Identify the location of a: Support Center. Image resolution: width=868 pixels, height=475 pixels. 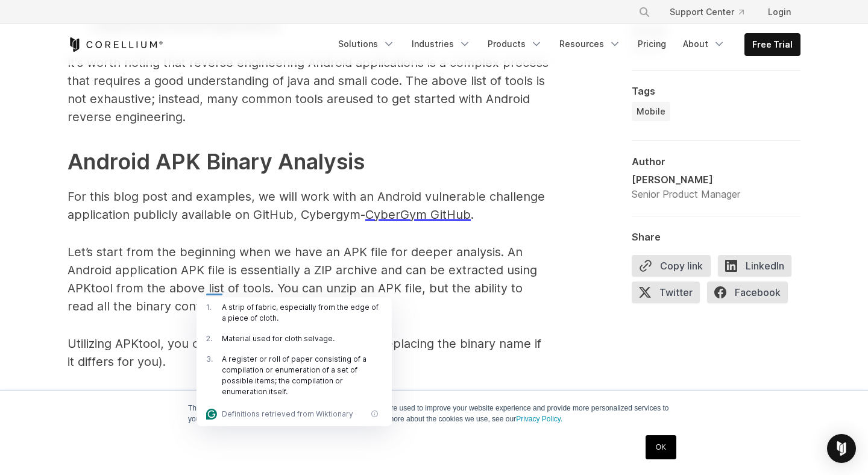
(707, 12).